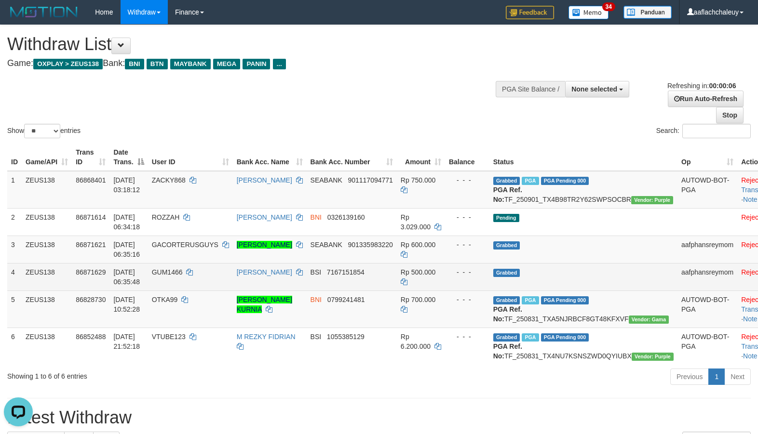  I want to click on label: Show entries, so click(44, 131).